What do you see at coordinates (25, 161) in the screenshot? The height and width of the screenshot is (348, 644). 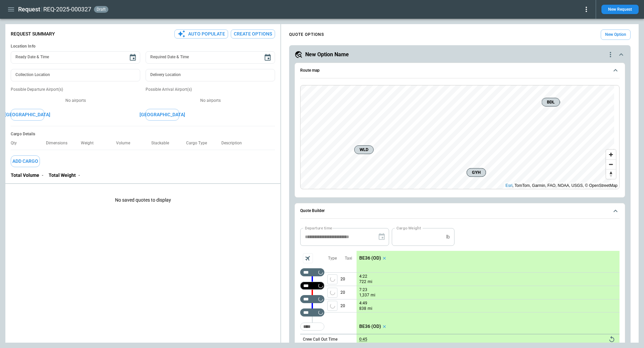 I see `button: Add Cargo` at bounding box center [25, 161].